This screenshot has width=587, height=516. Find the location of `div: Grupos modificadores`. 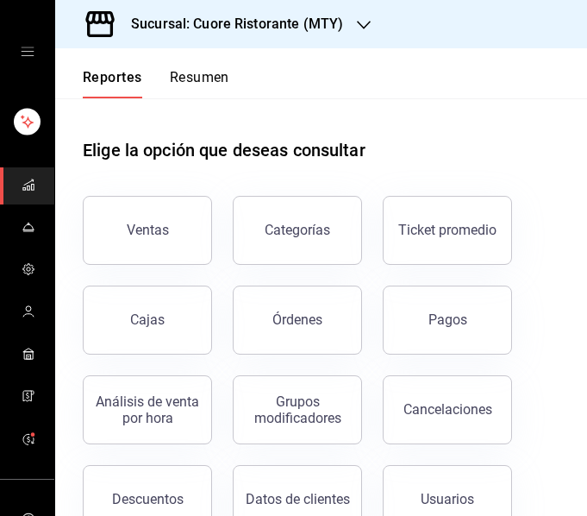

div: Grupos modificadores is located at coordinates (297, 410).